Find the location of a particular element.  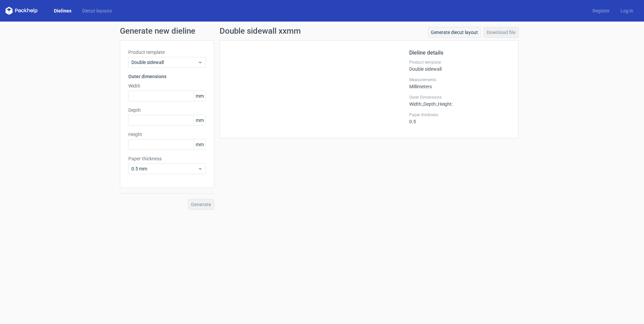

span: , Depth : is located at coordinates (429, 104).